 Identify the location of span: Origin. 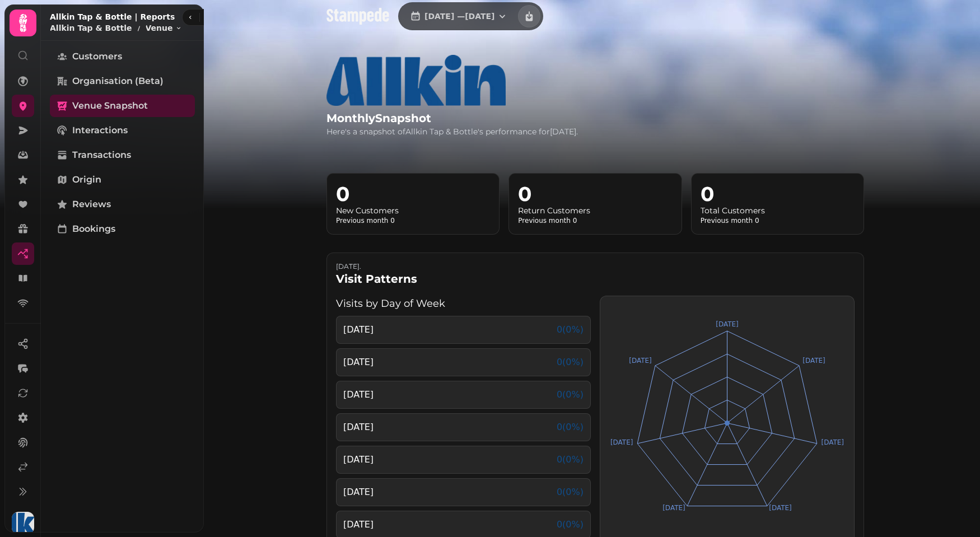
(86, 179).